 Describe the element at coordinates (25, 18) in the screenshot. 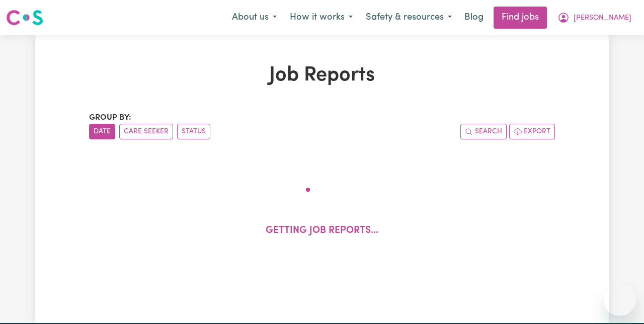

I see `img: Careseekers logo` at that location.